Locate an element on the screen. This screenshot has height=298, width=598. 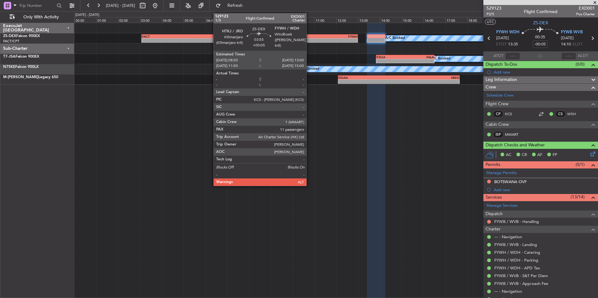
div: 09:00 is located at coordinates (282, 20).